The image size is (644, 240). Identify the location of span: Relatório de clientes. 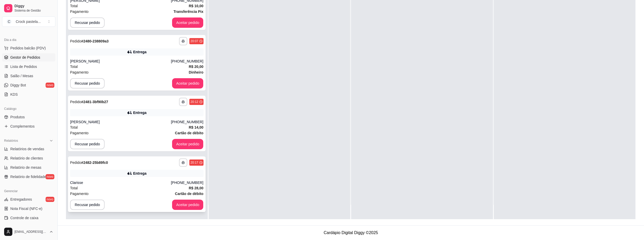
(26, 158).